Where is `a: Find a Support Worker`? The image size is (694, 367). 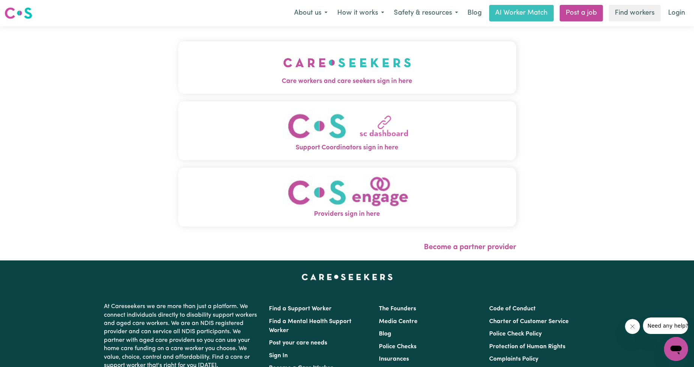
a: Find a Support Worker is located at coordinates (300, 309).